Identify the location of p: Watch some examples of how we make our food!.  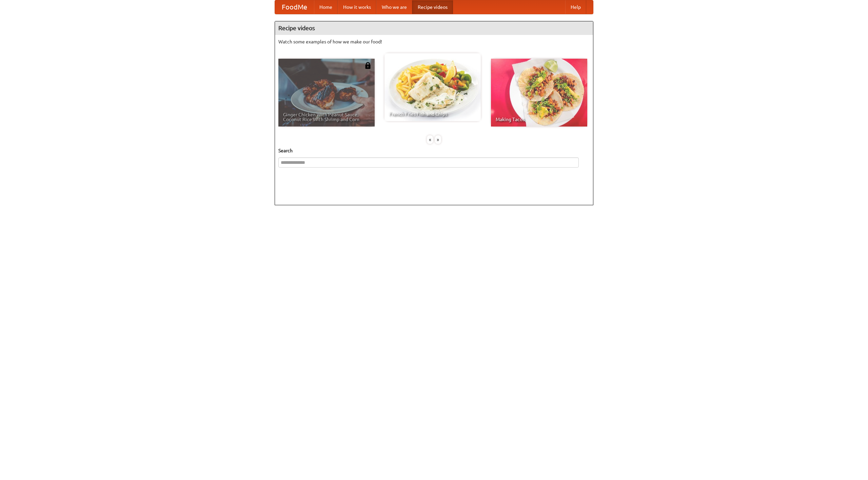
(434, 42).